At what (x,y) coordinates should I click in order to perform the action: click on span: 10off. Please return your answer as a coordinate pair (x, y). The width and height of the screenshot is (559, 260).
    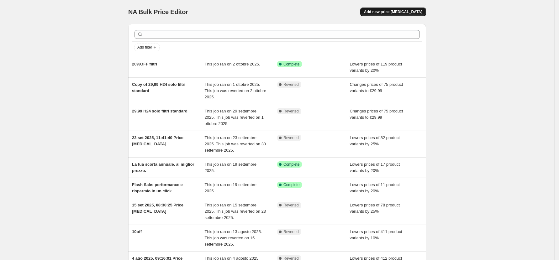
    Looking at the image, I should click on (137, 232).